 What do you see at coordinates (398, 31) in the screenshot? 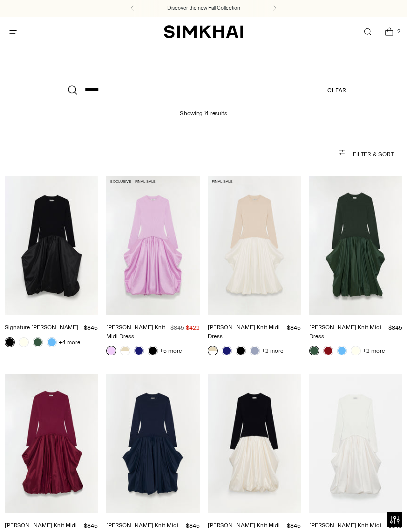
I see `span: 2` at bounding box center [398, 31].